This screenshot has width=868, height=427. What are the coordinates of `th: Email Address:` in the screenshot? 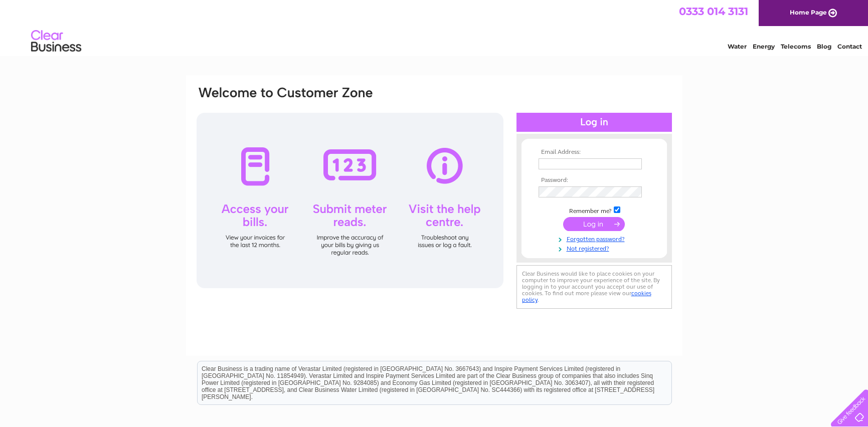 It's located at (594, 153).